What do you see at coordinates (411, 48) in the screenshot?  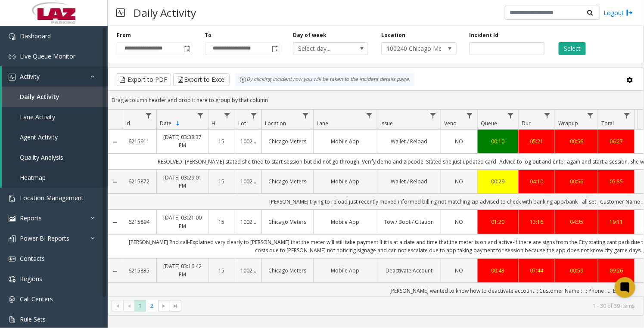 I see `span: 100240 Chicago Meters` at bounding box center [411, 48].